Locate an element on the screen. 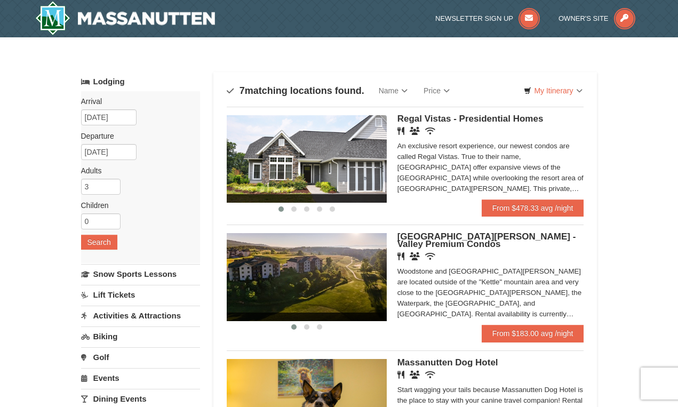 The height and width of the screenshot is (407, 678). span: Owner's Site is located at coordinates (583, 18).